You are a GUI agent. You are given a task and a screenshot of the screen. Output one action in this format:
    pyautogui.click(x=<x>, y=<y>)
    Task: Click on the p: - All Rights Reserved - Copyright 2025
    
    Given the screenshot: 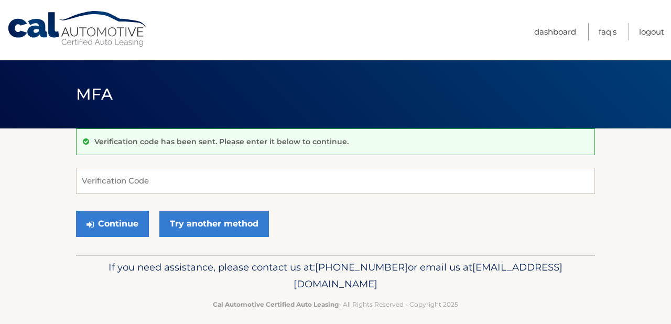 What is the action you would take?
    pyautogui.click(x=336, y=304)
    